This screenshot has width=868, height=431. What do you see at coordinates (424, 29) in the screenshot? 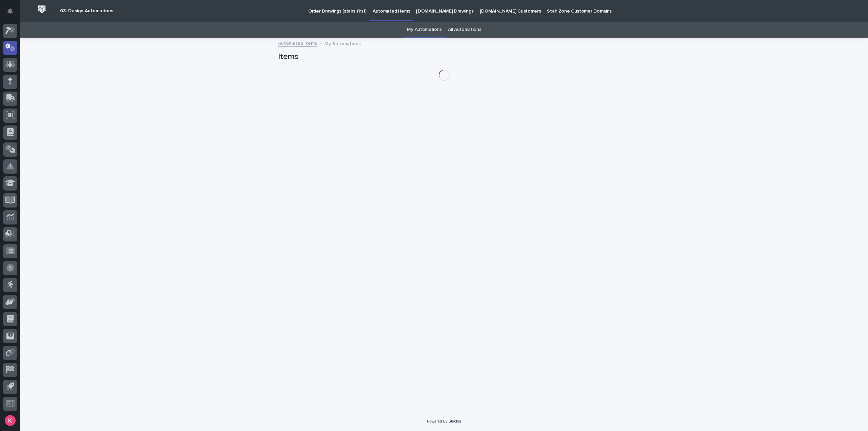
I see `a: My Automations` at bounding box center [424, 29].